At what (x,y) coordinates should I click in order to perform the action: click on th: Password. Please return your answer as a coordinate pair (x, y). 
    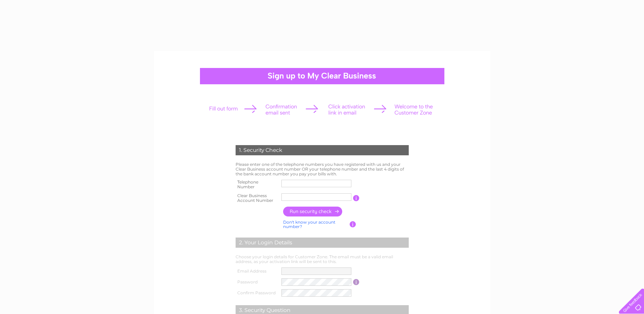
    Looking at the image, I should click on (257, 282).